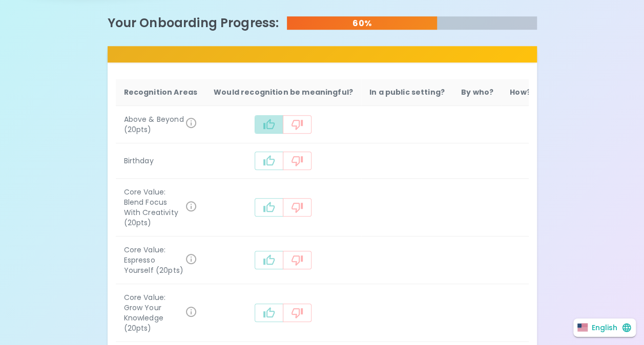 The width and height of the screenshot is (644, 345). What do you see at coordinates (155, 260) in the screenshot?
I see `div: Core Value: Espresso Yourself (20pts)` at bounding box center [155, 260].